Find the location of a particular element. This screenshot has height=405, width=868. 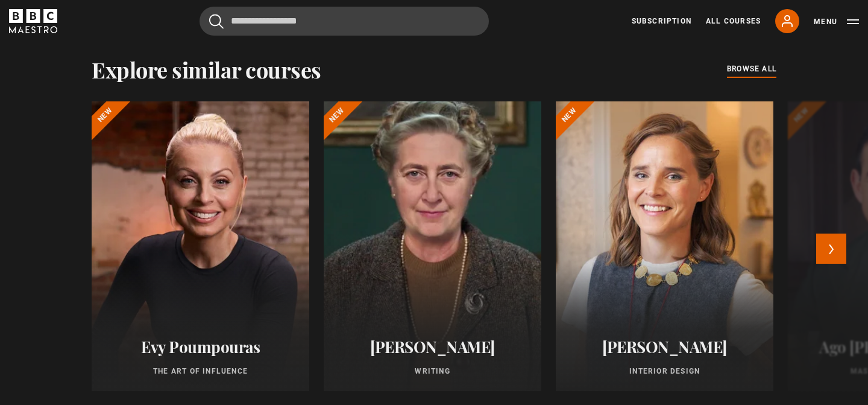

a: All Courses is located at coordinates (733, 22).